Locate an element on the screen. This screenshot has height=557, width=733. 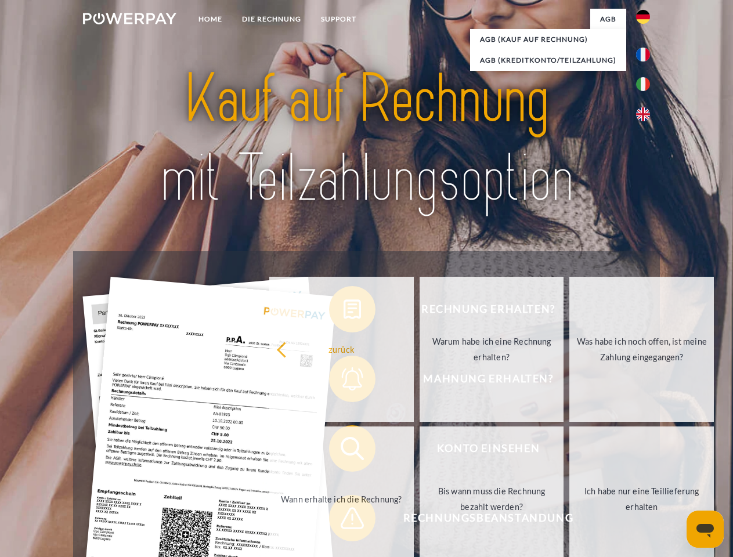
a: DIE RECHNUNG is located at coordinates (272, 19).